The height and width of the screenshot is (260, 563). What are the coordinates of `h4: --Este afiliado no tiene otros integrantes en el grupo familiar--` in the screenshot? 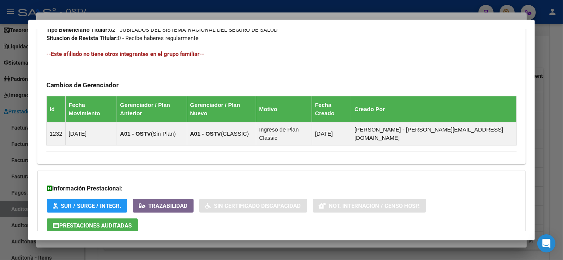 It's located at (282, 54).